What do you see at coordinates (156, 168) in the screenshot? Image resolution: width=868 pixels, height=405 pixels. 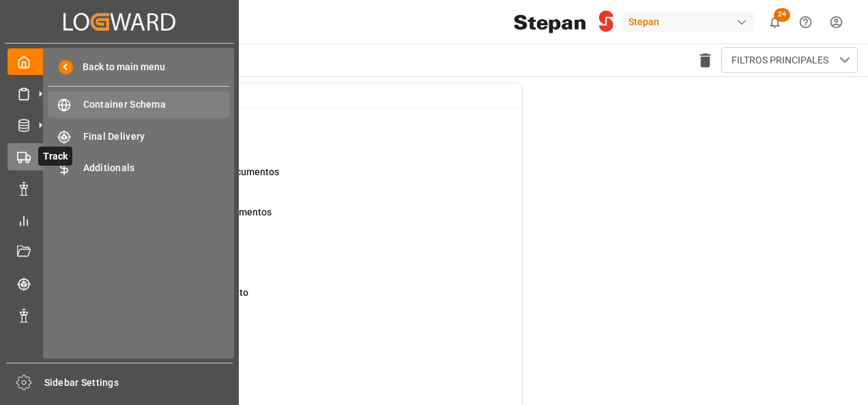 I see `span: Additionals` at bounding box center [156, 168].